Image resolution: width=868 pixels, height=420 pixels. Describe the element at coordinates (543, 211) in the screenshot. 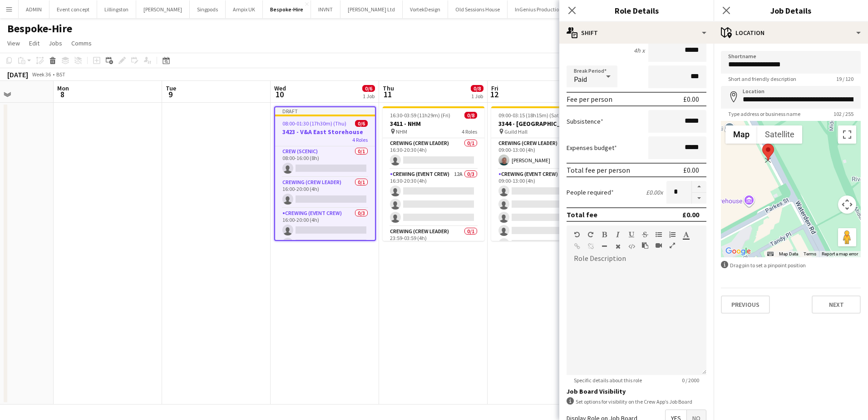

I see `app-card-role: Crewing (Event Crew)17A0/509:00-13:00 (4h)` at that location.